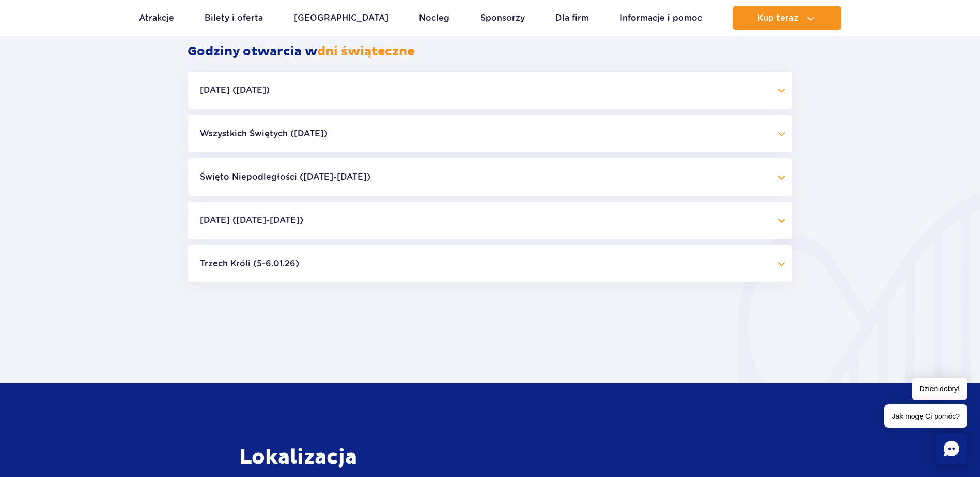  Describe the element at coordinates (939, 389) in the screenshot. I see `span: Dzień dobry!` at that location.